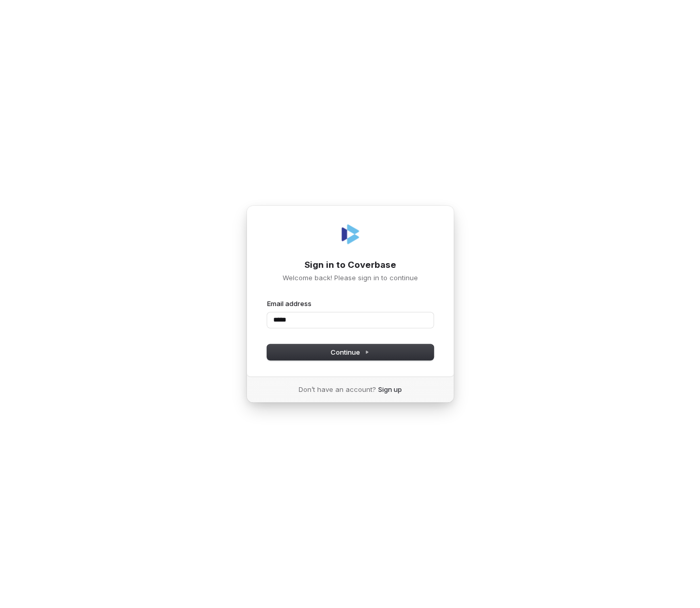 The width and height of the screenshot is (700, 608). What do you see at coordinates (289, 304) in the screenshot?
I see `label: Email address` at bounding box center [289, 304].